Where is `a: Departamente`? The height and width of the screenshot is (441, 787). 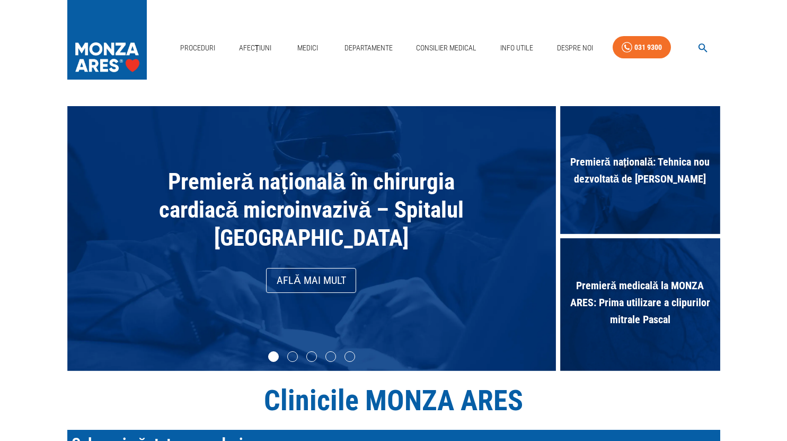 a: Departamente is located at coordinates (368, 48).